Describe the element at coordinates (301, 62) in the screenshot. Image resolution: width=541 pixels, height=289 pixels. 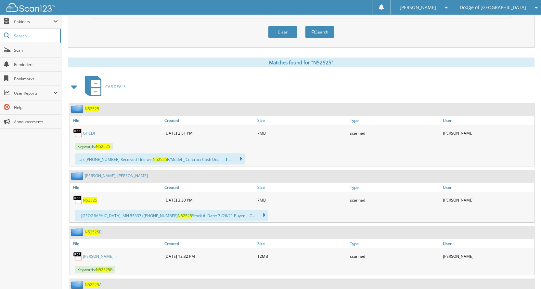
I see `div: Matches found for "N52525"` at that location.